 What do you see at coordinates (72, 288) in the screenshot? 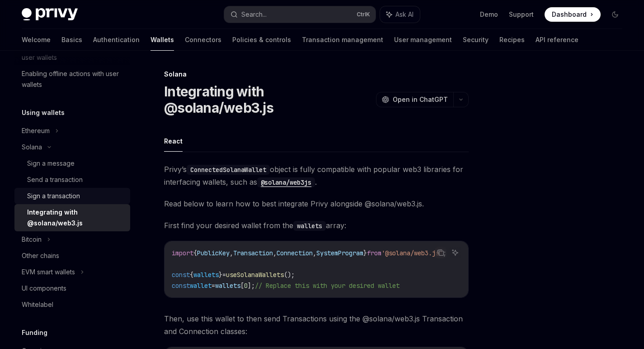
I see `a: UI components` at bounding box center [72, 288].